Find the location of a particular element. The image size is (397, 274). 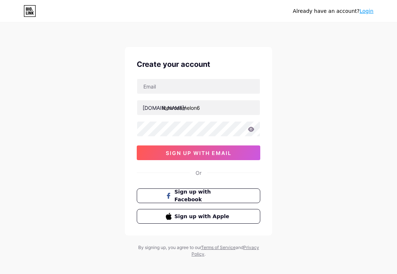

a: Login is located at coordinates (366, 11).